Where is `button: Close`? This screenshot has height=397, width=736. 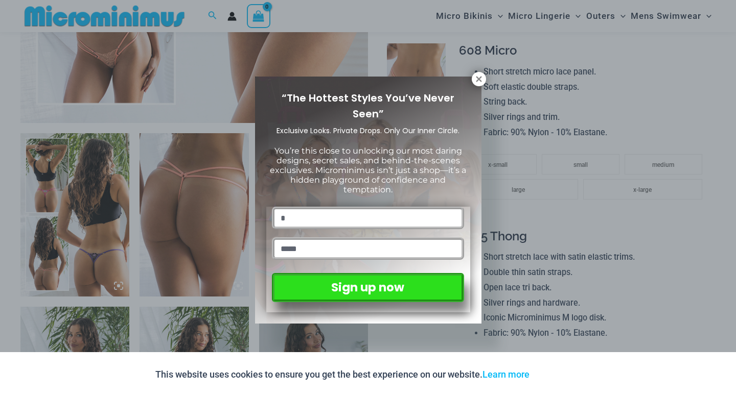
button: Close is located at coordinates (479, 79).